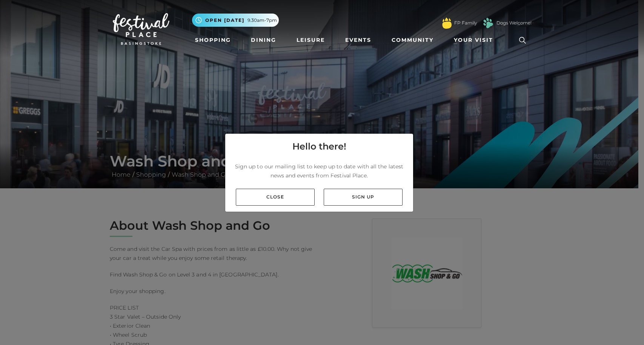 This screenshot has height=345, width=644. Describe the element at coordinates (262, 20) in the screenshot. I see `span: 9.30am-7pm` at that location.